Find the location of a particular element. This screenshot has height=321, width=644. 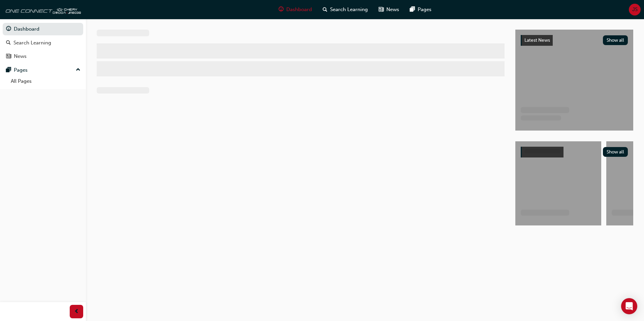

div: Search Learning is located at coordinates (33, 43).